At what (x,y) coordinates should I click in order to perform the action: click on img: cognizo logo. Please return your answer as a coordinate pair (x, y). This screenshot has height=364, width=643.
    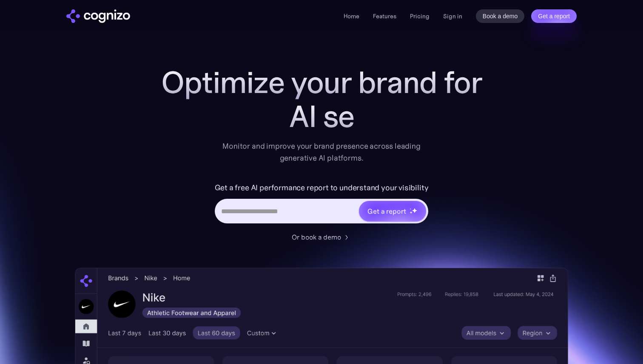
    Looking at the image, I should click on (98, 16).